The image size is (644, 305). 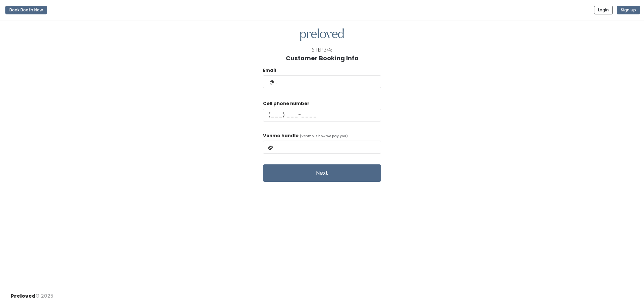 What do you see at coordinates (286, 104) in the screenshot?
I see `label: Cell phone number` at bounding box center [286, 104].